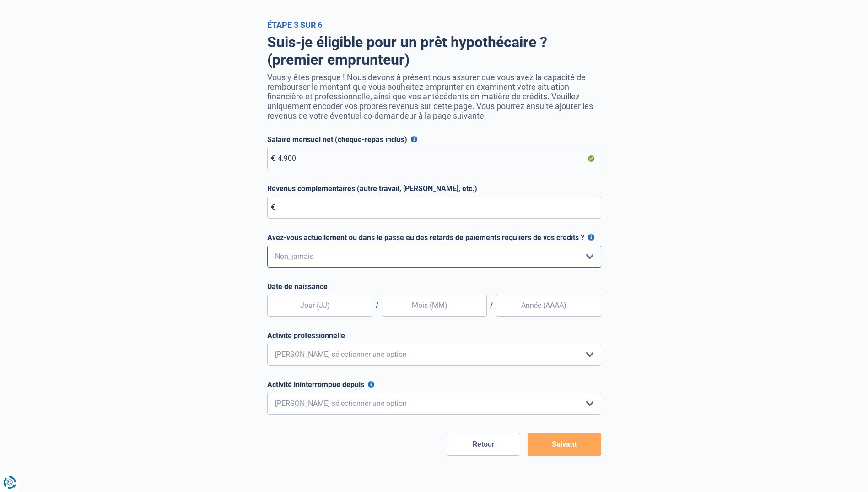  What do you see at coordinates (483, 444) in the screenshot?
I see `button: Retour` at bounding box center [483, 444].